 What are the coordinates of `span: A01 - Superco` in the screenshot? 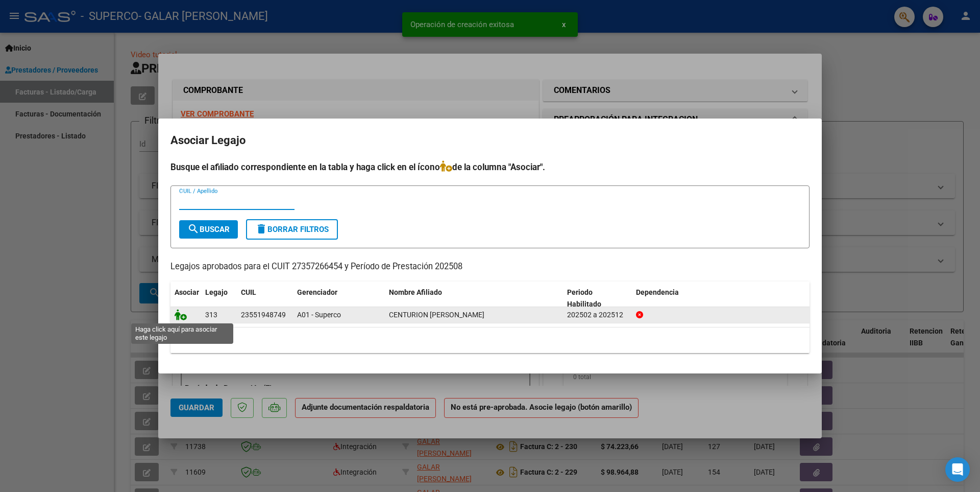 It's located at (319, 315).